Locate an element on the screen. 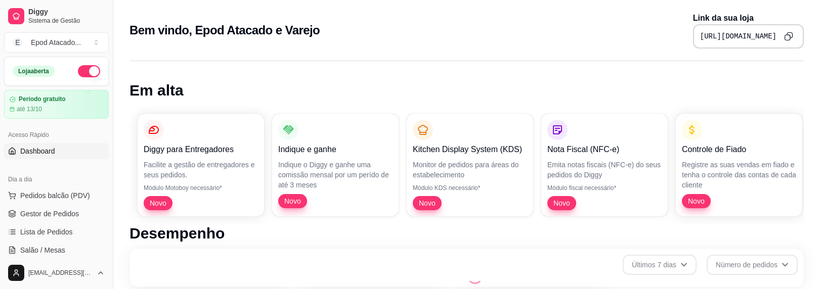 The width and height of the screenshot is (820, 289). span: E is located at coordinates (18, 42).